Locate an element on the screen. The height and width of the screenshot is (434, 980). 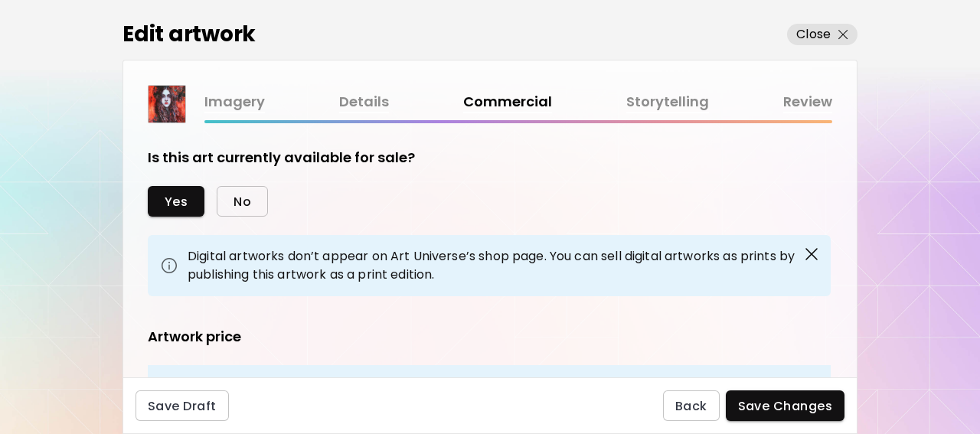
span: No is located at coordinates (242, 201).